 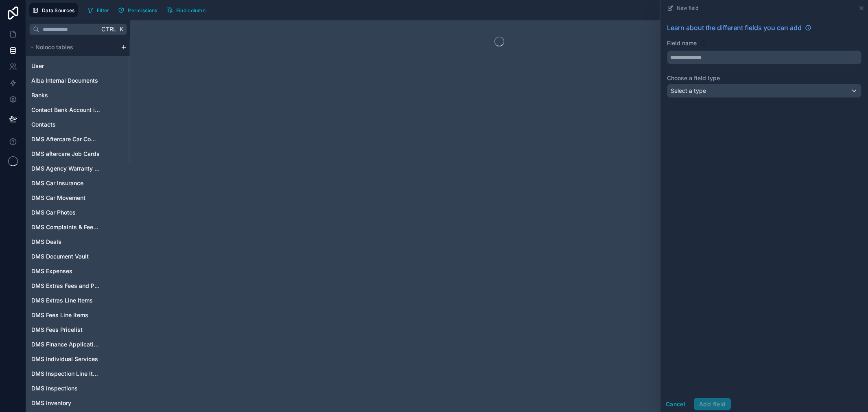 I want to click on div: DMS Aftercare Car Complaints, so click(x=78, y=139).